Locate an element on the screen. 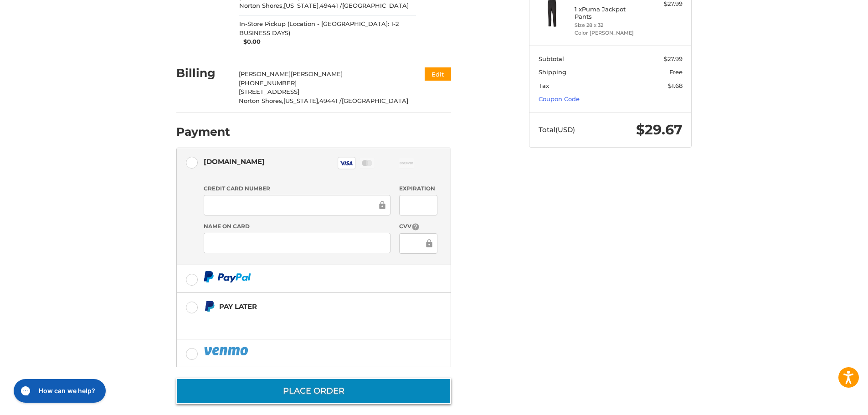  h2: Payment is located at coordinates (203, 131).